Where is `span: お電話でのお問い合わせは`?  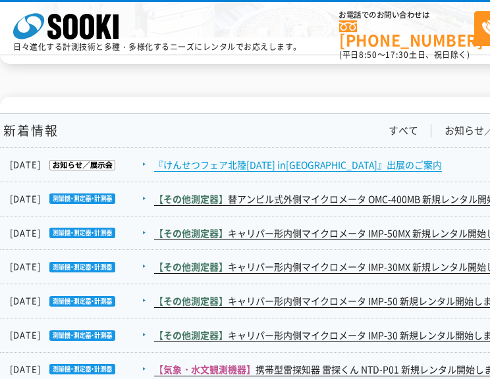
span: お電話でのお問い合わせは is located at coordinates (406, 15).